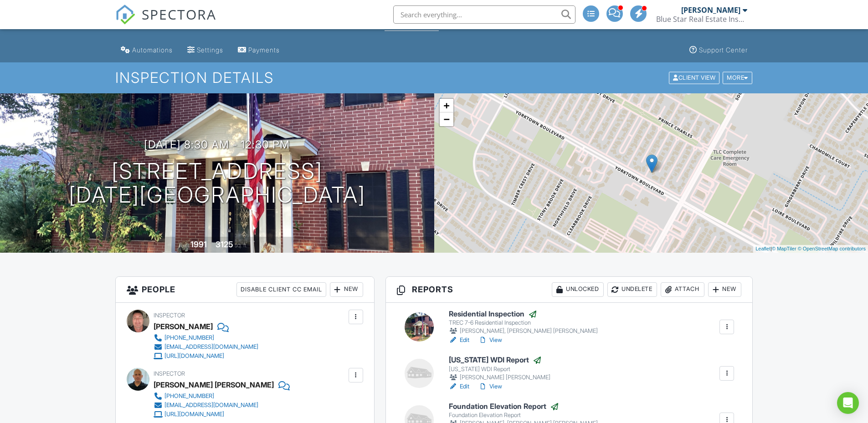  Describe the element at coordinates (434, 77) in the screenshot. I see `h1: Inspection Details` at that location.